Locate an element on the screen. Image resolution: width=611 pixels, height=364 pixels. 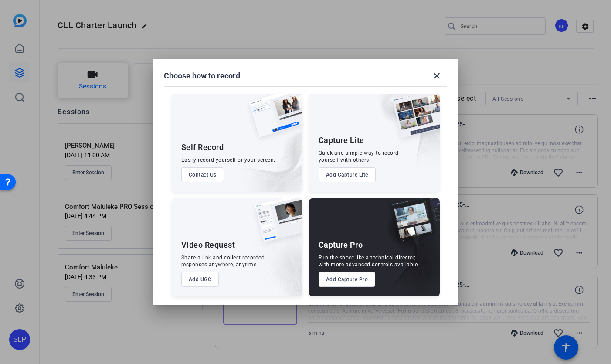
div: Run the shoot like a technical director, with more advanced controls available. is located at coordinates (369, 261).